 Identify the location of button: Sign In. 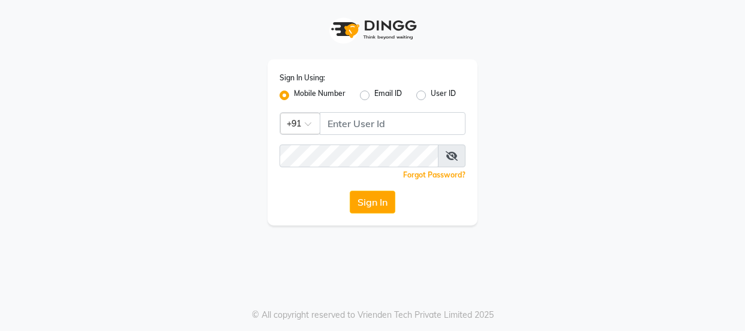
(372, 202).